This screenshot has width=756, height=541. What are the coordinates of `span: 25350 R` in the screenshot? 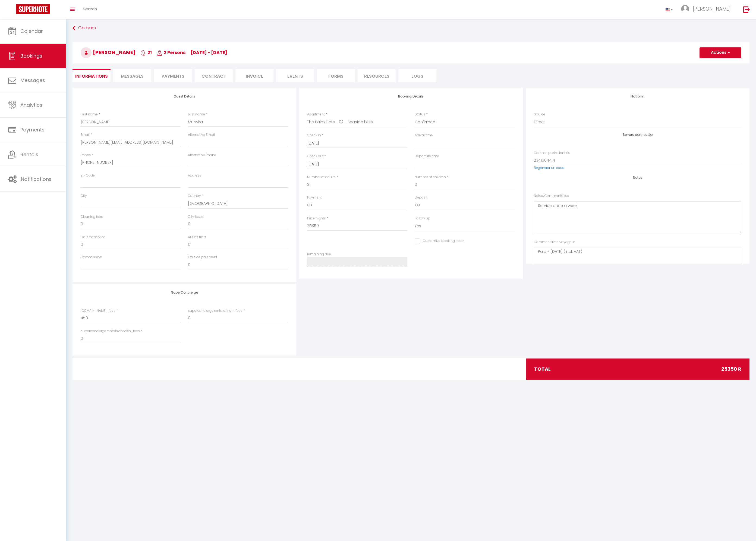 It's located at (731, 369).